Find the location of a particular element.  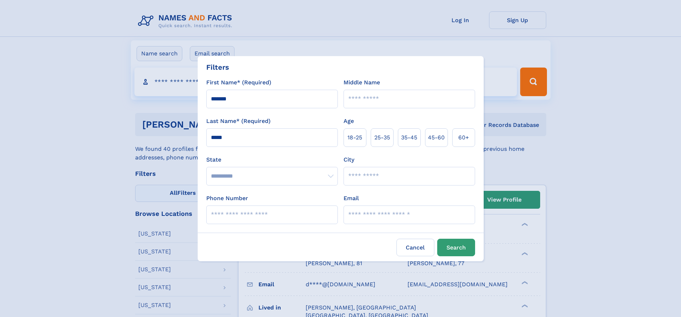

label: City is located at coordinates (349, 160).